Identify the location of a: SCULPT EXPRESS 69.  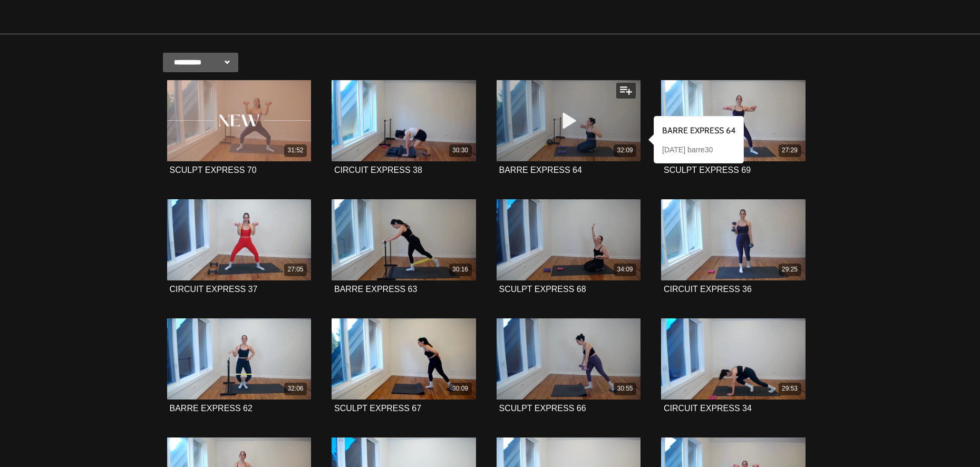
(707, 170).